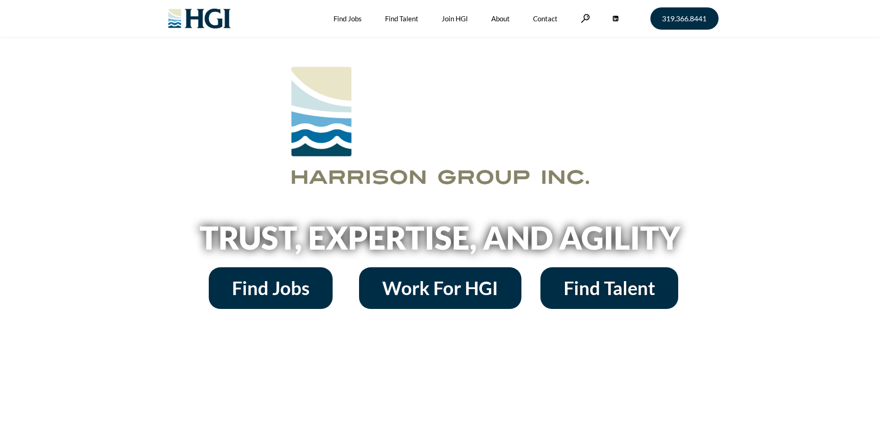 The width and height of the screenshot is (880, 428). Describe the element at coordinates (585, 18) in the screenshot. I see `a: Search` at that location.